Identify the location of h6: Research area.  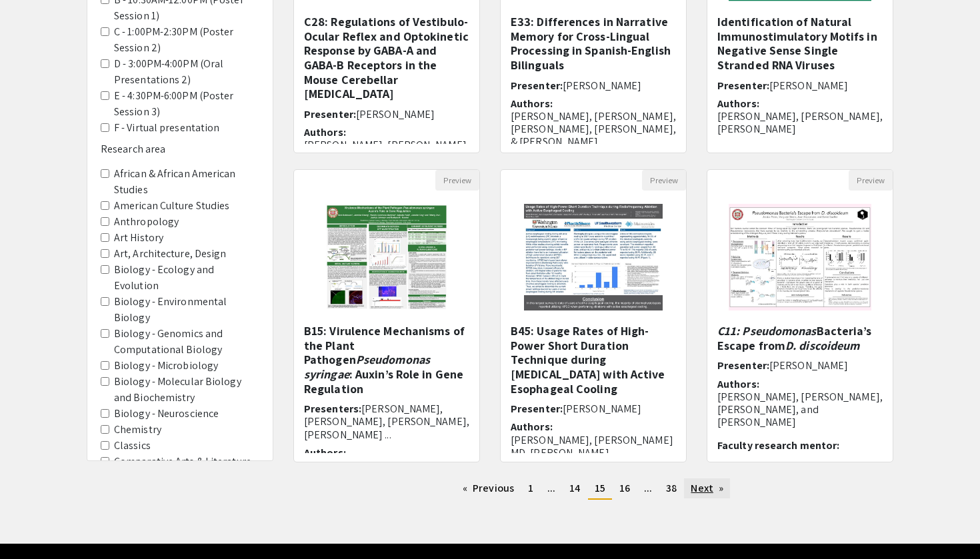
(180, 149).